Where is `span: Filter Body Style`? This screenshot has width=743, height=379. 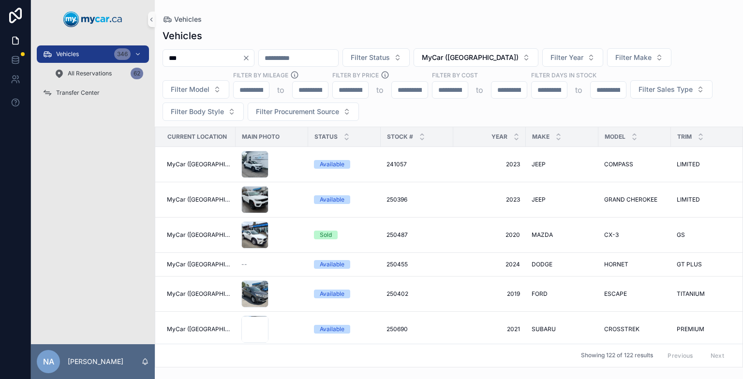 span: Filter Body Style is located at coordinates (197, 112).